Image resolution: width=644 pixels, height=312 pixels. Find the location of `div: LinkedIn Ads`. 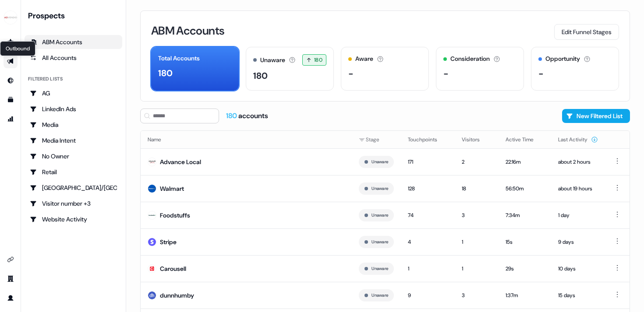

div: LinkedIn Ads is located at coordinates (73, 109).